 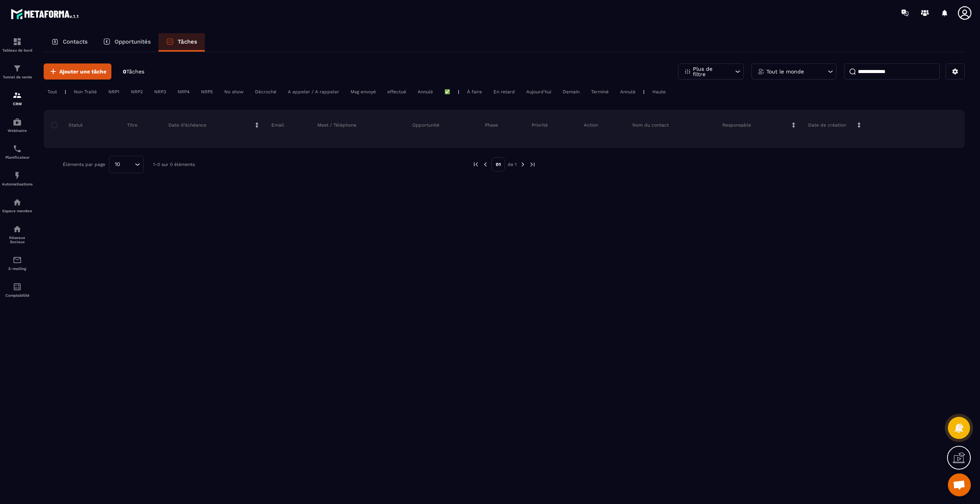 What do you see at coordinates (540, 125) in the screenshot?
I see `p: Priorité` at bounding box center [540, 125].